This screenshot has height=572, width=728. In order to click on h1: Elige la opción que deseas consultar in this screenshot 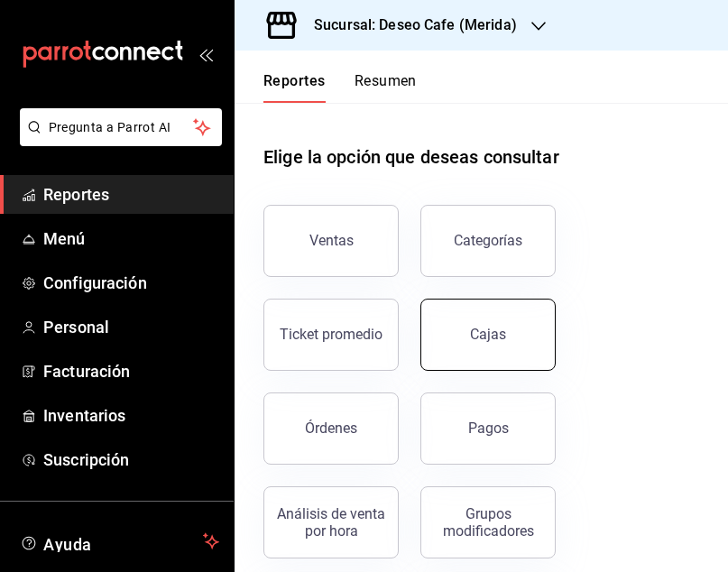, I will do `click(412, 157)`.